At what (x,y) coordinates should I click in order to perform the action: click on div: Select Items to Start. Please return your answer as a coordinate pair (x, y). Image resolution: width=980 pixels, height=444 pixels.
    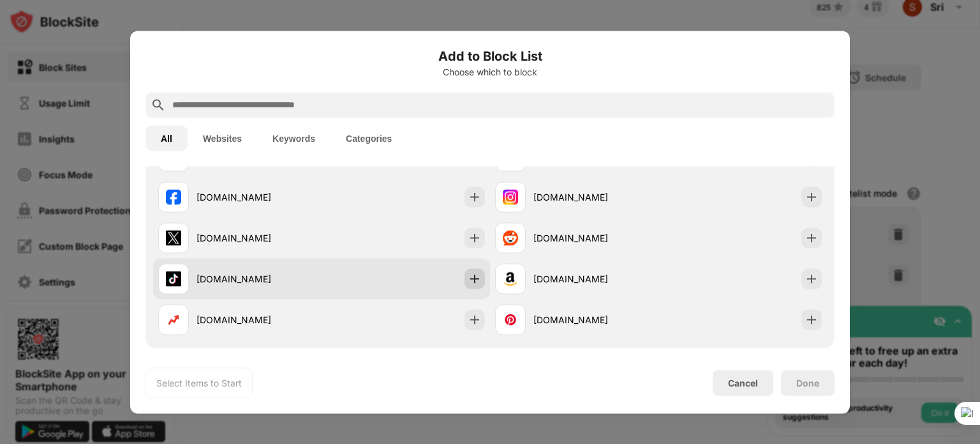
    Looking at the image, I should click on (199, 382).